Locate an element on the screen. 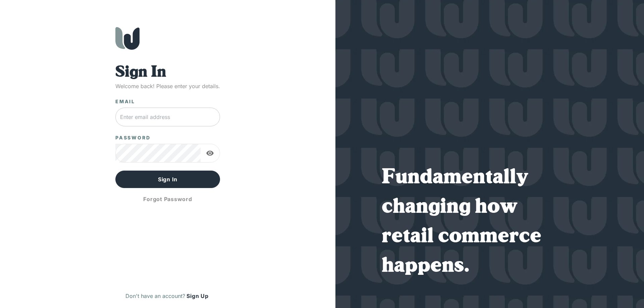 The image size is (644, 308). p: Don't have an account? is located at coordinates (155, 295).